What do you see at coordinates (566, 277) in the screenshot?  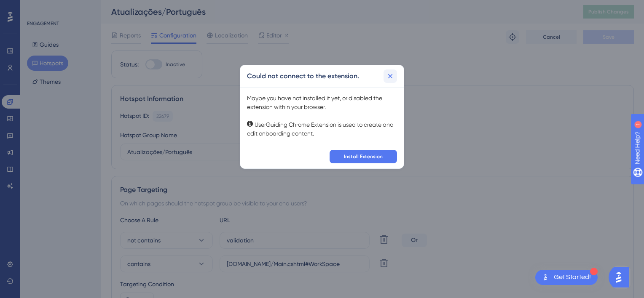 I see `div: Open Get Started! checklist, remaining modules: 1` at bounding box center [566, 277].